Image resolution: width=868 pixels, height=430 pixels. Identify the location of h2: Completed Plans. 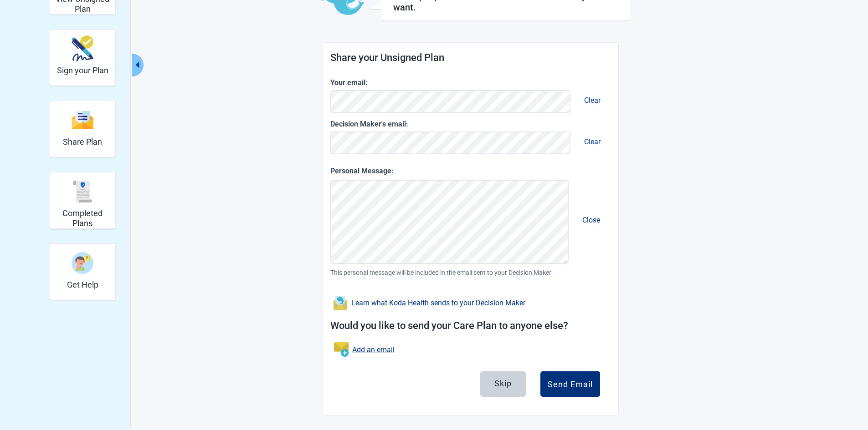
(83, 218).